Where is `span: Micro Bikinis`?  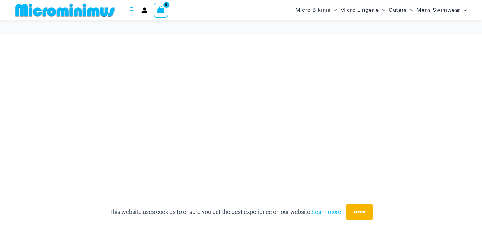 span: Micro Bikinis is located at coordinates (313, 10).